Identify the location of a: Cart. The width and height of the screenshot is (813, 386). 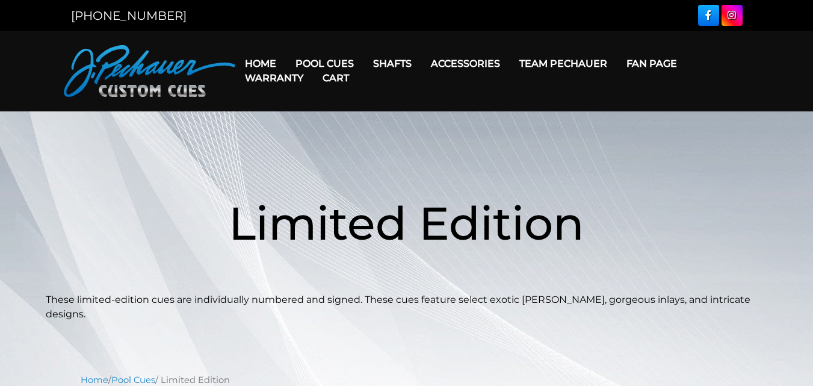
(336, 78).